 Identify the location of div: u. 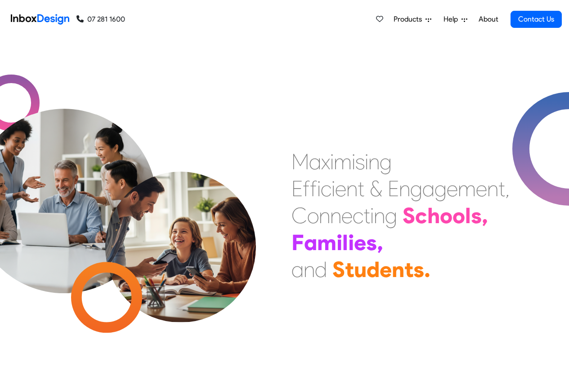
(360, 270).